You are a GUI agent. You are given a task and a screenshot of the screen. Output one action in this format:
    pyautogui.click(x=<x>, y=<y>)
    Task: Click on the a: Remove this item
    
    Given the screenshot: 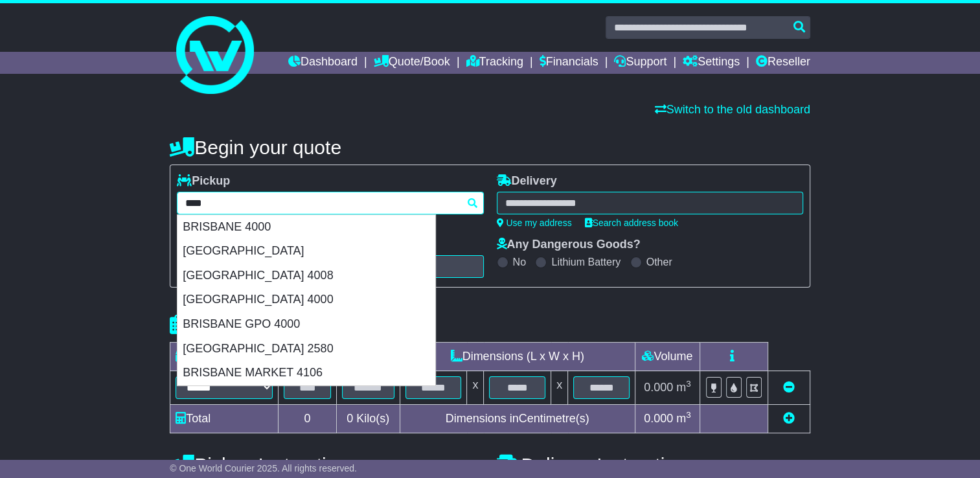 What is the action you would take?
    pyautogui.click(x=789, y=387)
    